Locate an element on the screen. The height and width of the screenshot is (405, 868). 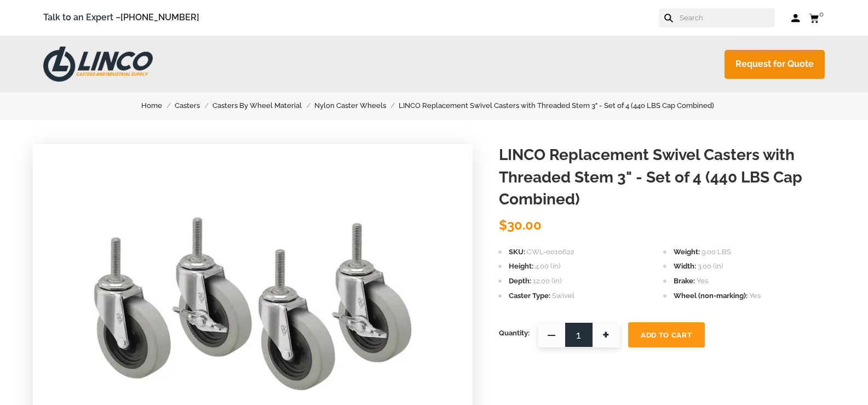
span: Brake is located at coordinates (684, 280).